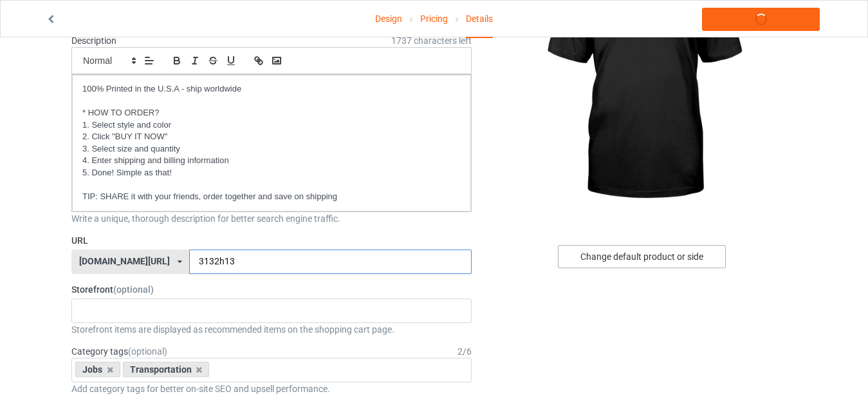  I want to click on div: Details, so click(479, 19).